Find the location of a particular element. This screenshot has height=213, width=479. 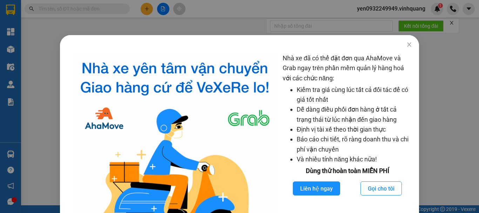

span: Gọi cho tôi is located at coordinates (381, 188).